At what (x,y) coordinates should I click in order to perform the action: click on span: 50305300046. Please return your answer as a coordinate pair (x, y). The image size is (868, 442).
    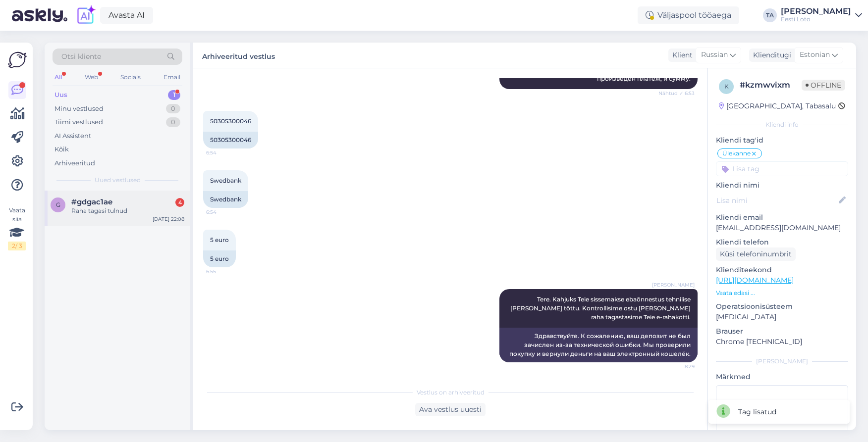
    Looking at the image, I should click on (230, 121).